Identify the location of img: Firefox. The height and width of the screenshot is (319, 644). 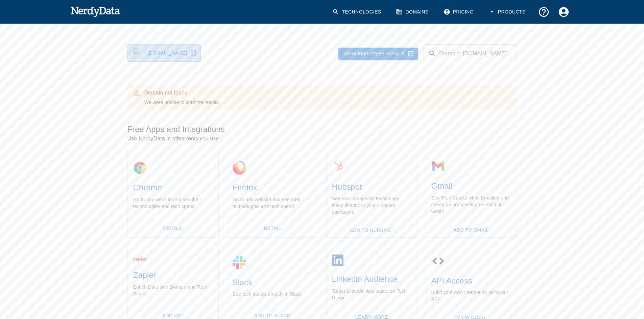
(240, 168).